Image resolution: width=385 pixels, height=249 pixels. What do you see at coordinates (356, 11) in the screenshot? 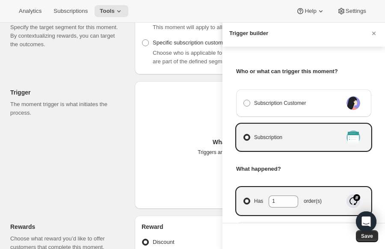
I see `span: Settings` at bounding box center [356, 11].